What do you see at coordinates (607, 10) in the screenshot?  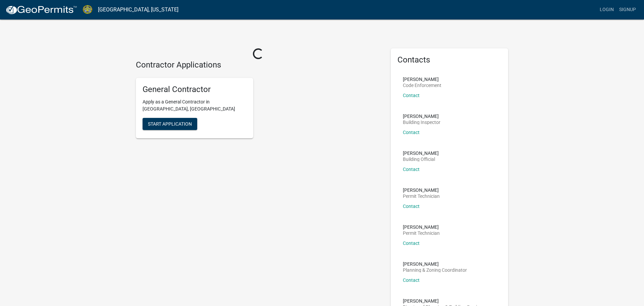 I see `a: Login` at bounding box center [607, 10].